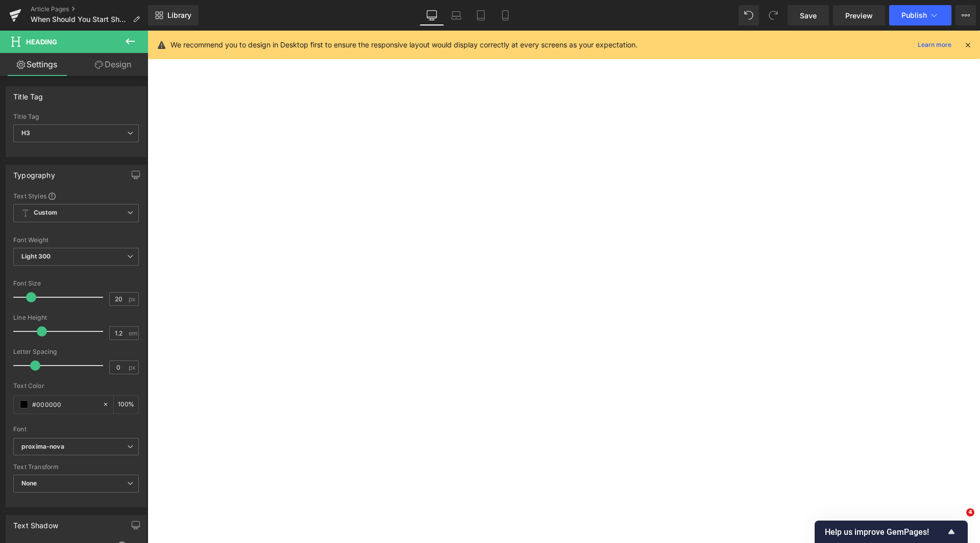  I want to click on button: Show survey - Help us improve GemPages!, so click(891, 532).